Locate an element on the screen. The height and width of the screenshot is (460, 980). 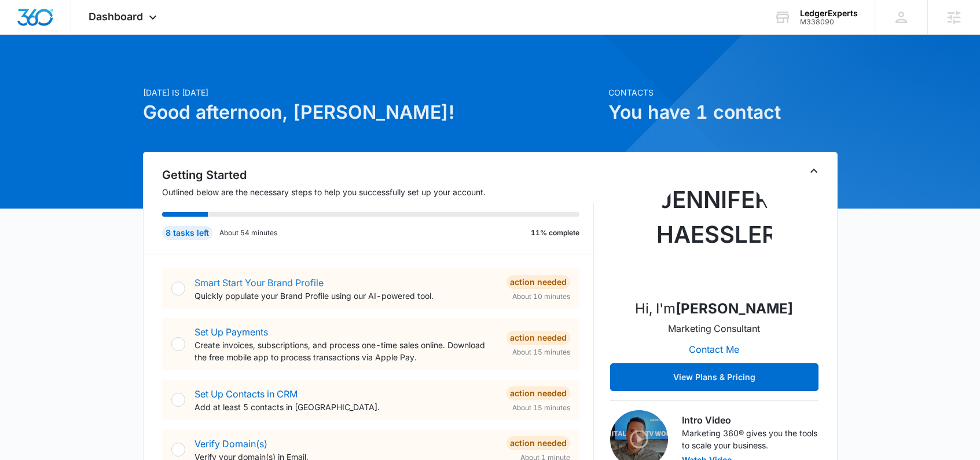
p: Create invoices, subscriptions, and process one-time sales online. Download the free mobile app t... is located at coordinates (346, 351).